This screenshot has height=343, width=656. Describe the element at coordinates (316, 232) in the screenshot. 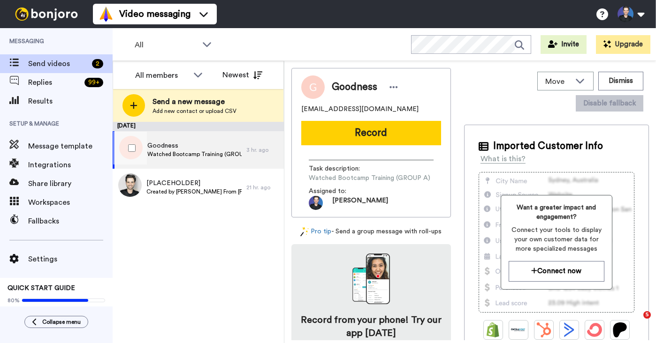

I see `a: Pro tip` at that location.